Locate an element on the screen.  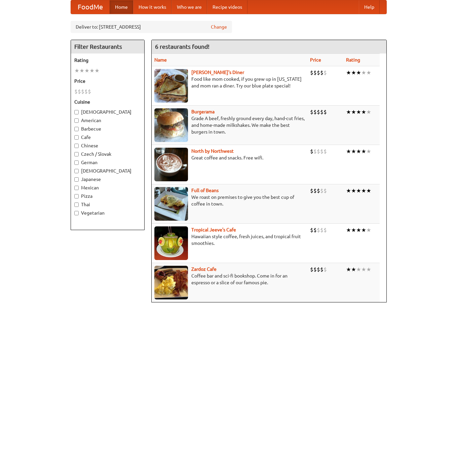
input: Czech / Slovak is located at coordinates (76, 154).